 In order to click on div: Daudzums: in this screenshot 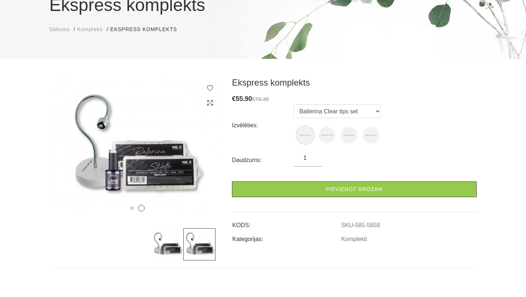, I will do `click(263, 160)`.